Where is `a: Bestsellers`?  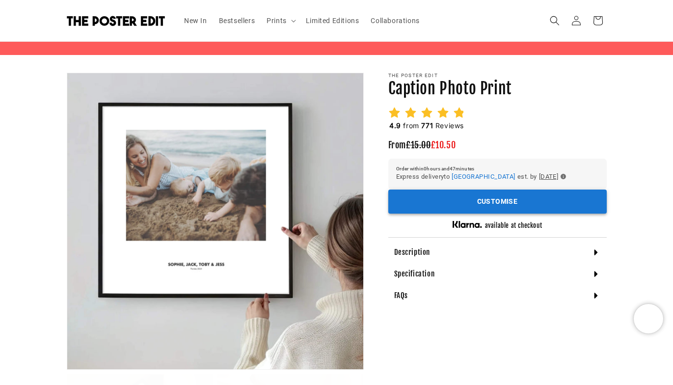 a: Bestsellers is located at coordinates (237, 21).